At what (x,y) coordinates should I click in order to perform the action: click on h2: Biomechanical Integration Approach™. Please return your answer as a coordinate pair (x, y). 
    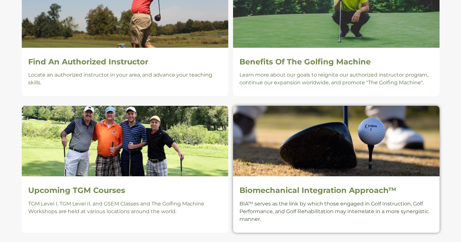
    Looking at the image, I should click on (336, 190).